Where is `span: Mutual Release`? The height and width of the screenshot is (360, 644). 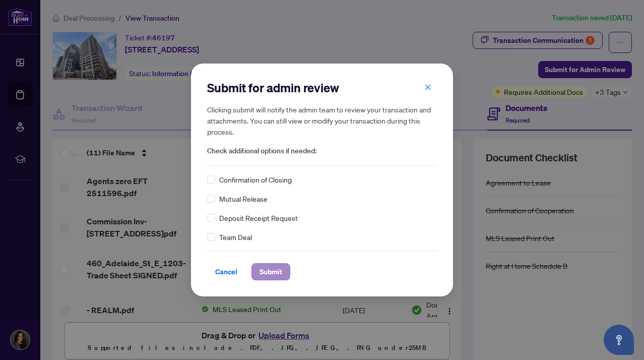
span: Mutual Release is located at coordinates (244, 199).